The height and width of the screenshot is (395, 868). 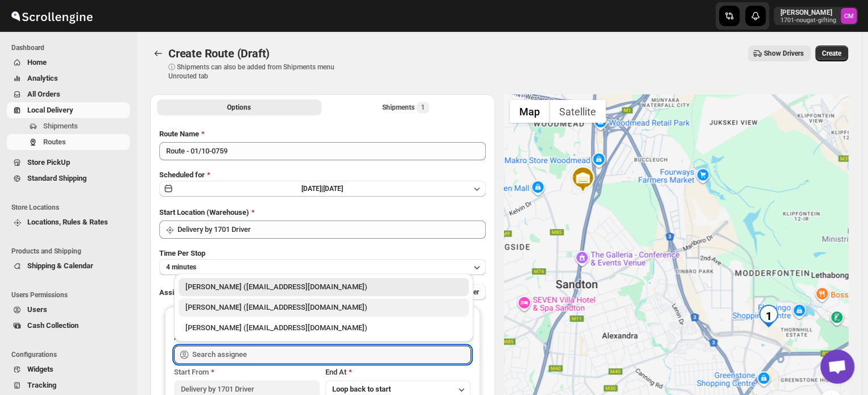 What do you see at coordinates (406, 107) in the screenshot?
I see `button: Selected Shipments` at bounding box center [406, 107].